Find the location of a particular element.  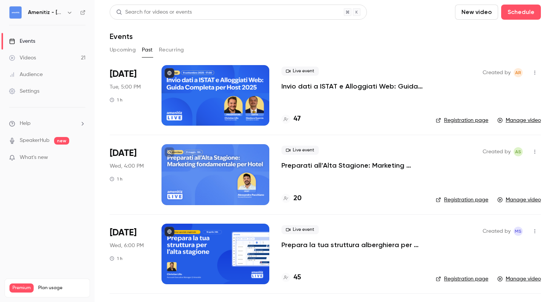

span: AR is located at coordinates (518, 73).